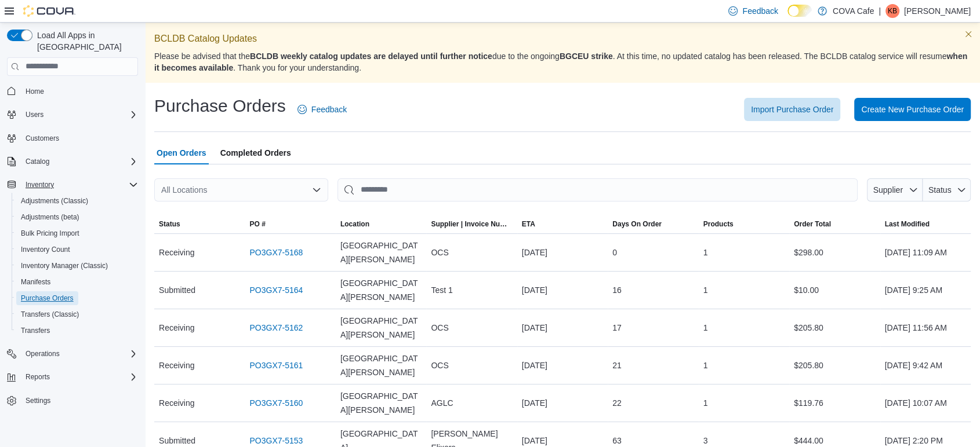 The width and height of the screenshot is (980, 447). Describe the element at coordinates (562, 39) in the screenshot. I see `p: BCLDB Catalog Updates` at that location.